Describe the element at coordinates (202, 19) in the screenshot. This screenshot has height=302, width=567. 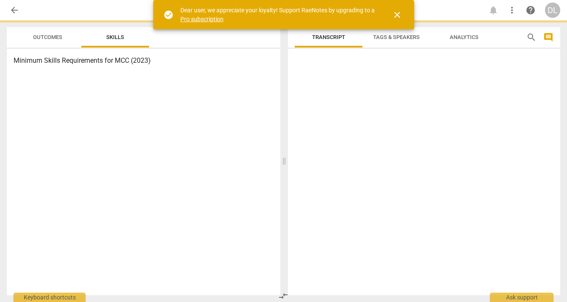
I see `a: Pro subscription` at that location.